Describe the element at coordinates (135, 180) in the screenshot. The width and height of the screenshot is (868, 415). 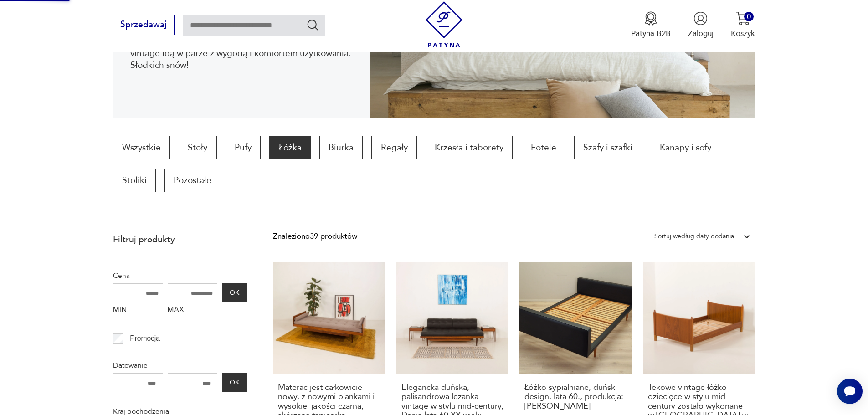
I see `a: Stoliki` at that location.